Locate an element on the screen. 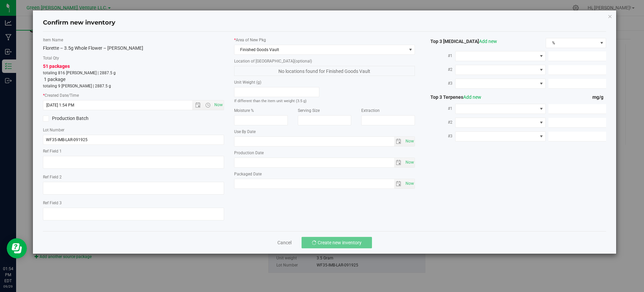 The width and height of the screenshot is (644, 292). span: Create new inventory is located at coordinates (339, 242).